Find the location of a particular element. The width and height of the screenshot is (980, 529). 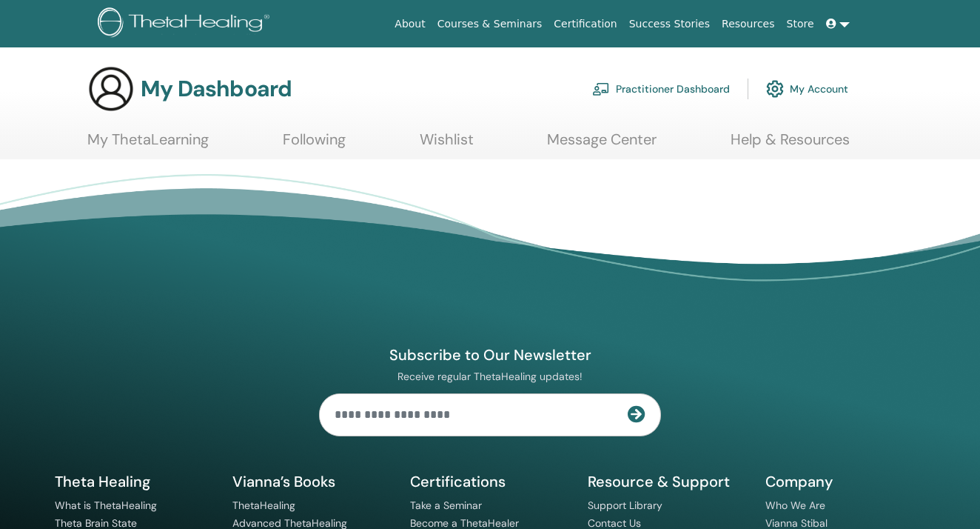

a: Following is located at coordinates (314, 145).